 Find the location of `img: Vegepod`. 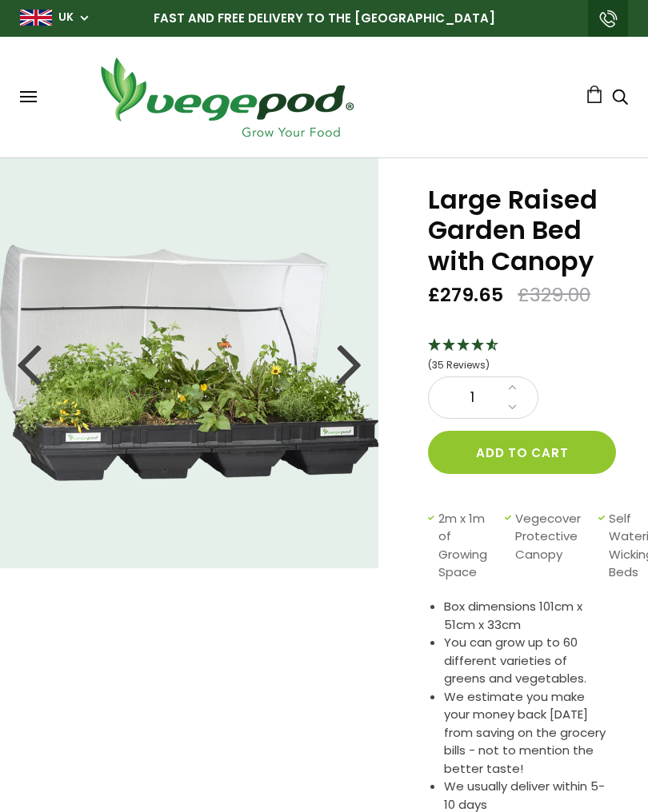

img: Vegepod is located at coordinates (227, 97).